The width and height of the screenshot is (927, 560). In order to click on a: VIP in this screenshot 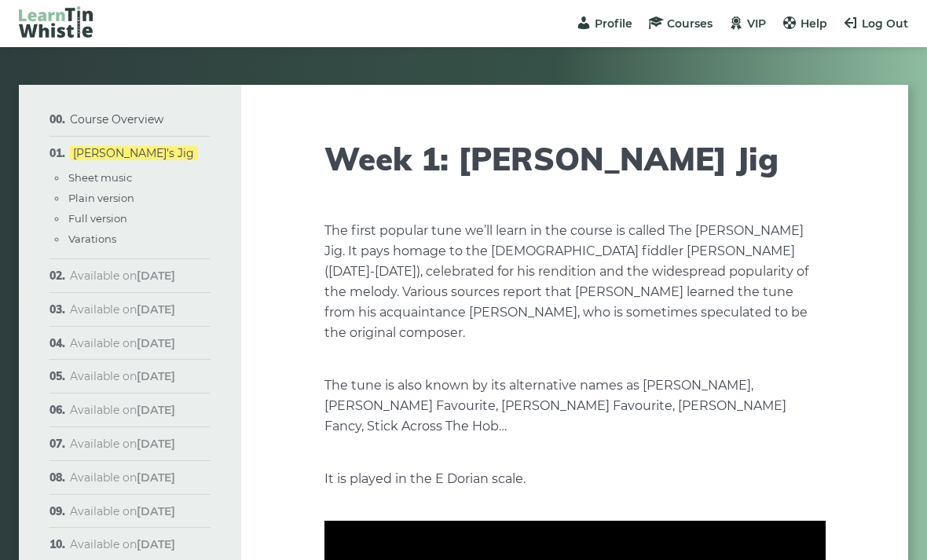, I will do `click(747, 23)`.